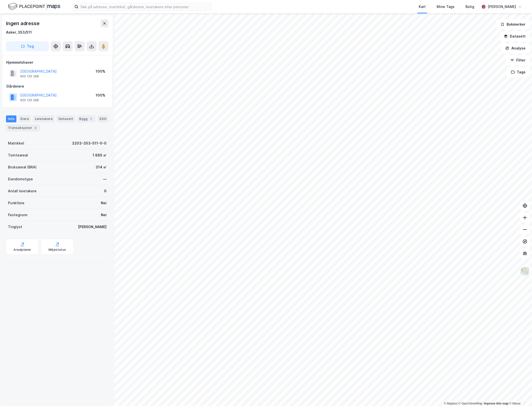 The height and width of the screenshot is (406, 532). What do you see at coordinates (11, 119) in the screenshot?
I see `div: Info` at bounding box center [11, 119].